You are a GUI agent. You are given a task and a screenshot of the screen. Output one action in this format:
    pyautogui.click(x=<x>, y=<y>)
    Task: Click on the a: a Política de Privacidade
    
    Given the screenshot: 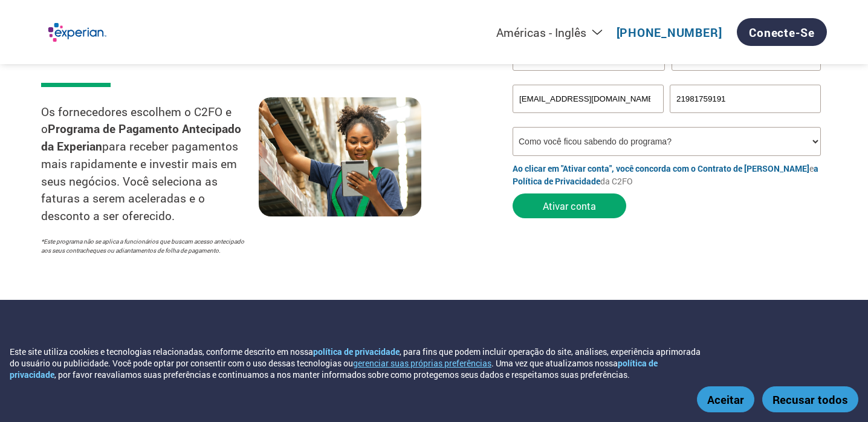 What is the action you would take?
    pyautogui.click(x=665, y=175)
    